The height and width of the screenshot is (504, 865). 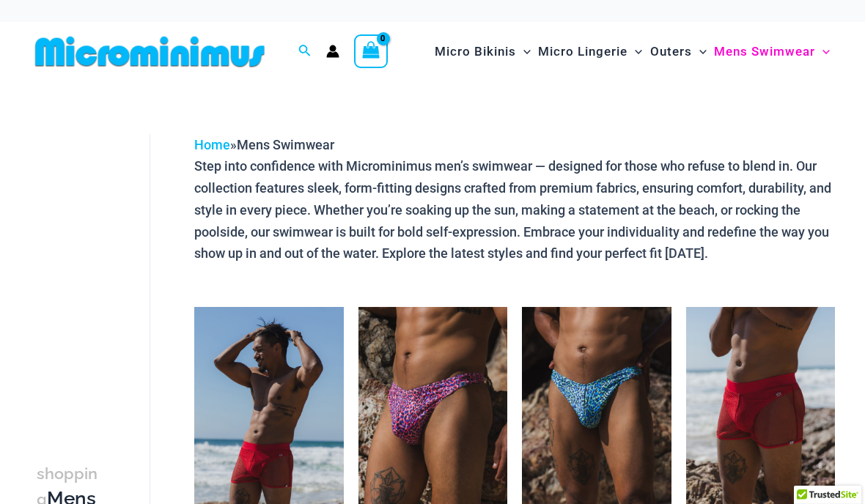 I want to click on img: MM SHOP LOGO FLAT, so click(x=150, y=51).